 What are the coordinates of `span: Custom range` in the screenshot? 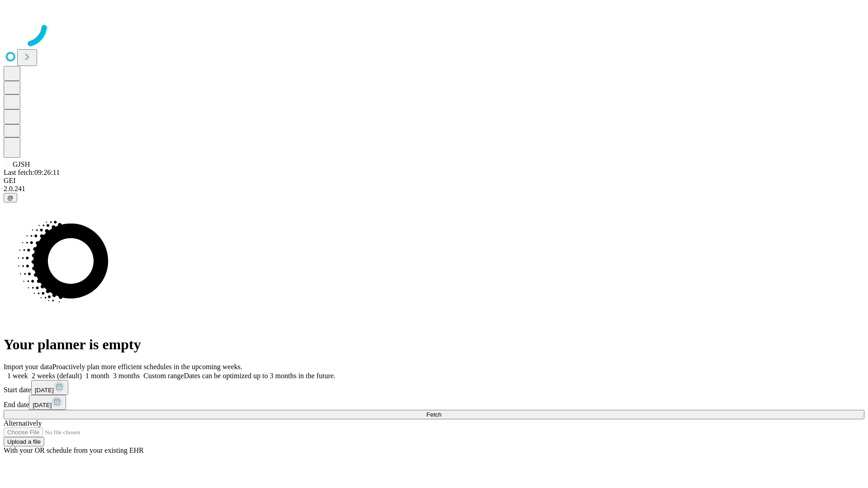 It's located at (163, 376).